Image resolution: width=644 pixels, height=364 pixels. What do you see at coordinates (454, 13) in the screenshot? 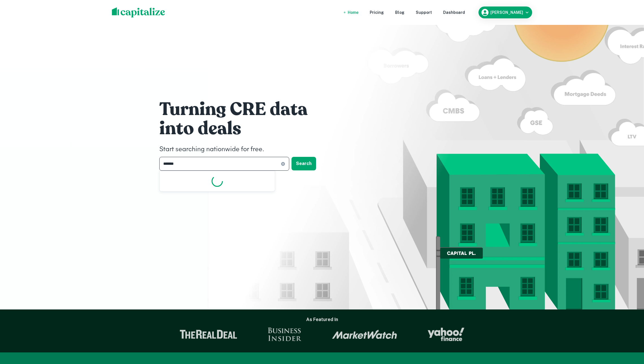
I see `div: Dashboard` at bounding box center [454, 13].